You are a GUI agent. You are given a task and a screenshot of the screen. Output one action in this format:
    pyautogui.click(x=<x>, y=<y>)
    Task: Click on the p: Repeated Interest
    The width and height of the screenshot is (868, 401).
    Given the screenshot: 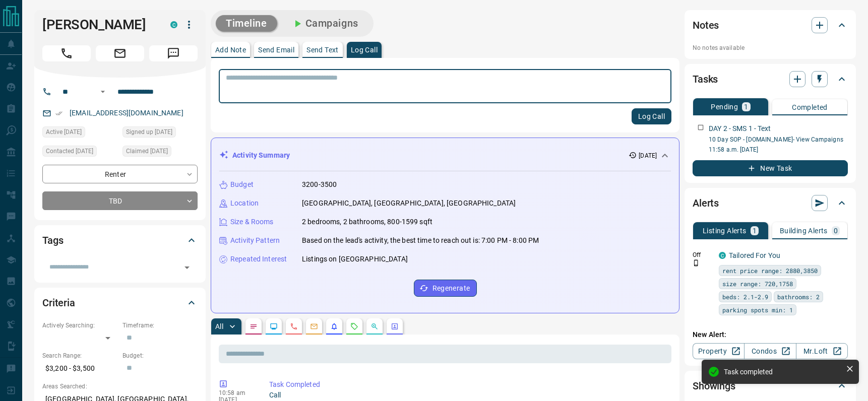 What is the action you would take?
    pyautogui.click(x=258, y=259)
    